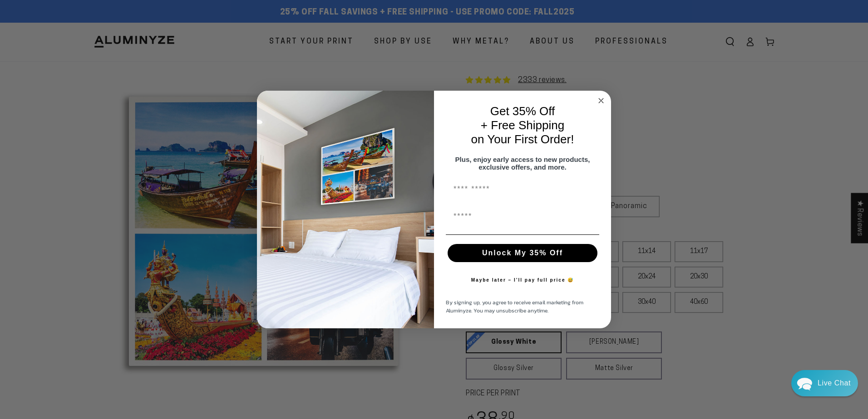  I want to click on div: Contact Us Directly, so click(834, 383).